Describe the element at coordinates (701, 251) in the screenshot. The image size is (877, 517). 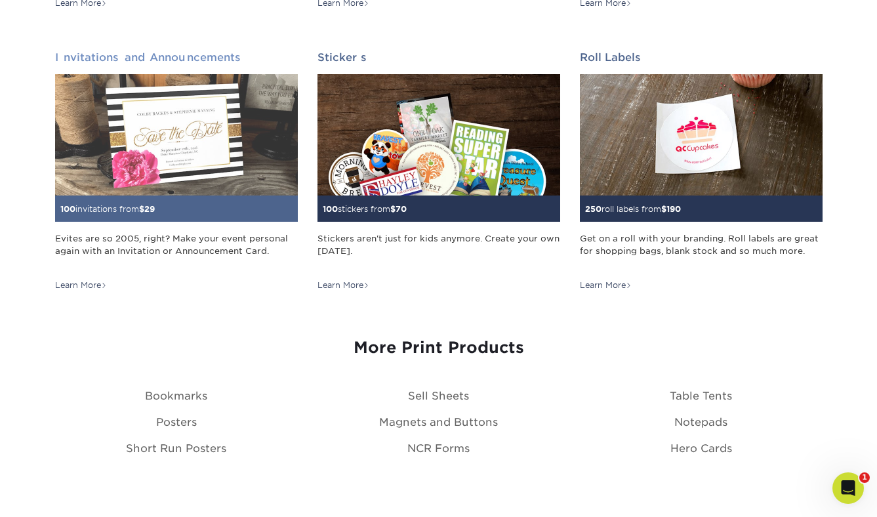
I see `div: Get on a roll with your branding. Roll labels are great for shopping bags, blank stock and so muc...` at that location.